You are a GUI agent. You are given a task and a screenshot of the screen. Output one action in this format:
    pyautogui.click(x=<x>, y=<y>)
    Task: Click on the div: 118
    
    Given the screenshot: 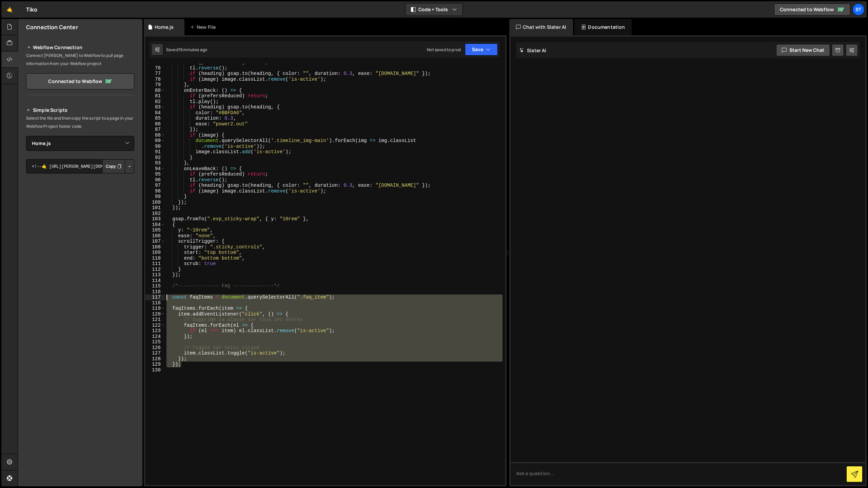 What is the action you would take?
    pyautogui.click(x=155, y=303)
    